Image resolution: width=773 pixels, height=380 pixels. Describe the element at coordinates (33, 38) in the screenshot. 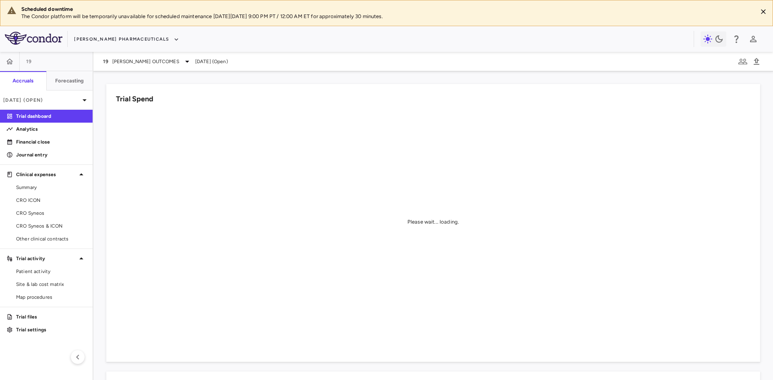

I see `img: logo-full-SnFGN8VE.png` at that location.